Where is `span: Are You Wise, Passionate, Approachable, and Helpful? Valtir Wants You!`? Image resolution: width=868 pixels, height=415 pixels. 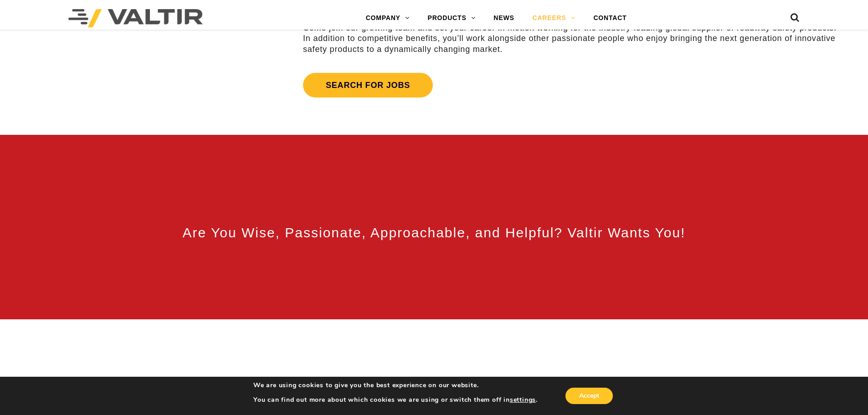 span: Are You Wise, Passionate, Approachable, and Helpful? Valtir Wants You! is located at coordinates (434, 232).